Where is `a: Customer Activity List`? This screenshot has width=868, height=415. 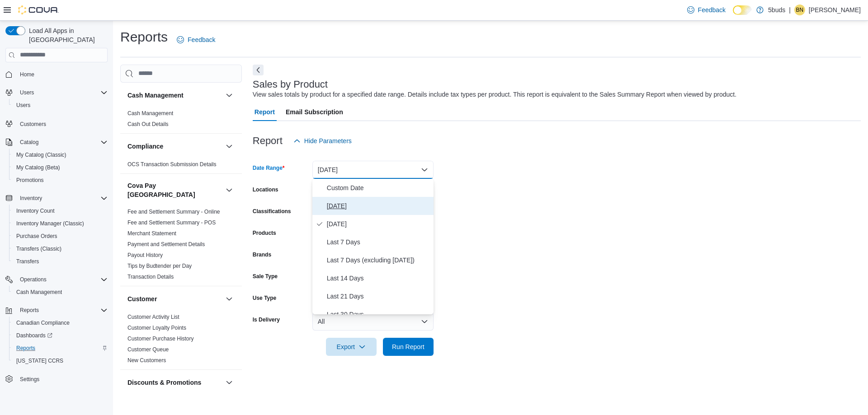 a: Customer Activity List is located at coordinates (154, 317).